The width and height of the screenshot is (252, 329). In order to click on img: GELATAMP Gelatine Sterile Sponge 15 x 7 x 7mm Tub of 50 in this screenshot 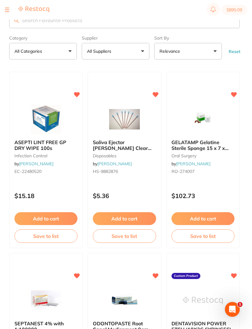, I will do `click(203, 119)`.